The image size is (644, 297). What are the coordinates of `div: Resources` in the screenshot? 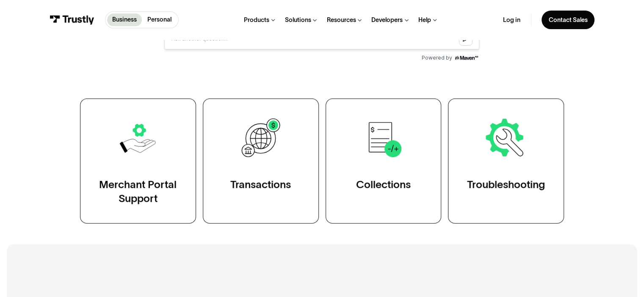 It's located at (341, 20).